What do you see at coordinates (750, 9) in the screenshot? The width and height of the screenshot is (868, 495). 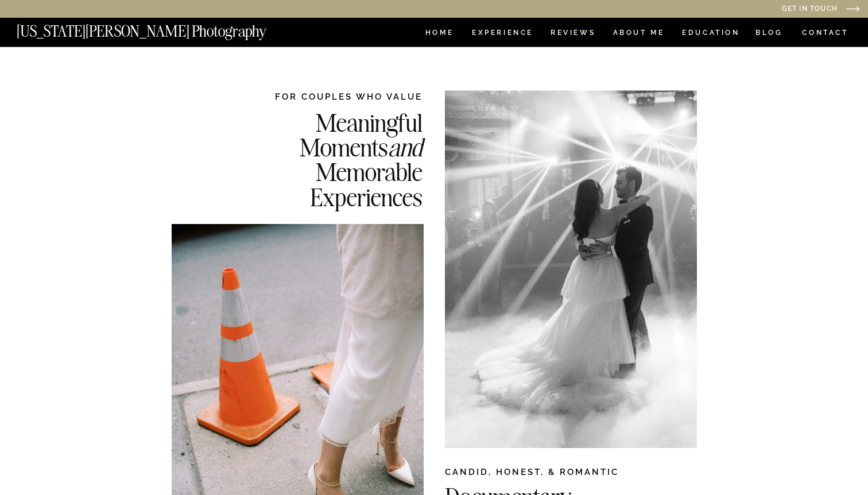 I see `h2: Get in Touch` at bounding box center [750, 9].